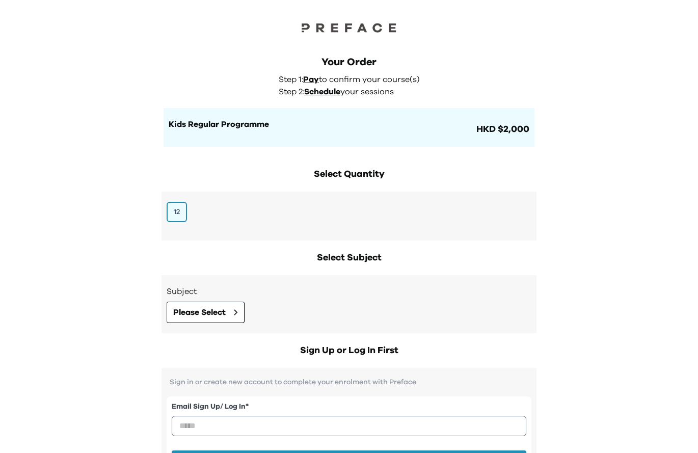 The width and height of the screenshot is (698, 453). I want to click on img: Preface Logo, so click(349, 28).